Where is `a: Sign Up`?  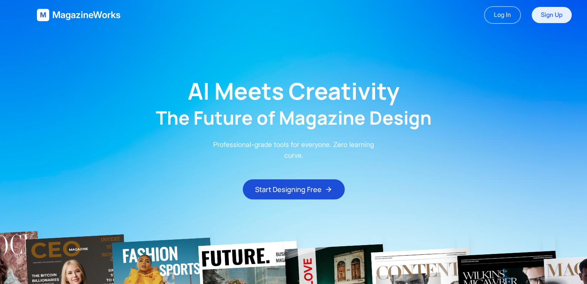 a: Sign Up is located at coordinates (551, 15).